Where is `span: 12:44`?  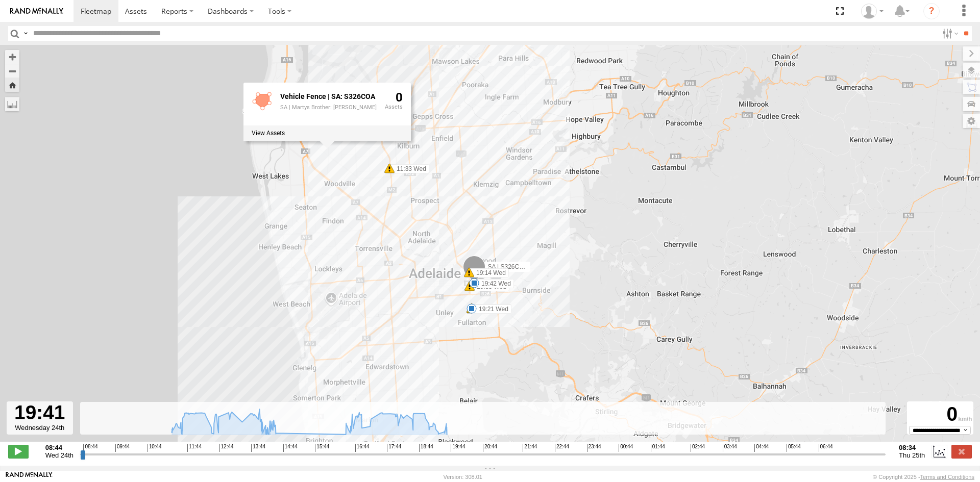 span: 12:44 is located at coordinates (227, 448).